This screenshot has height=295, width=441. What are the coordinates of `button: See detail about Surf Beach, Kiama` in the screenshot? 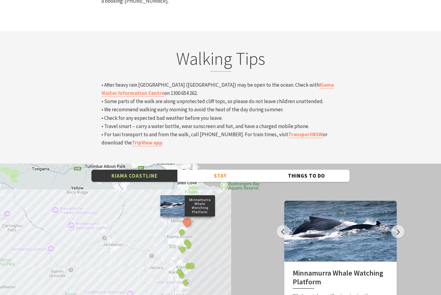 It's located at (180, 272).